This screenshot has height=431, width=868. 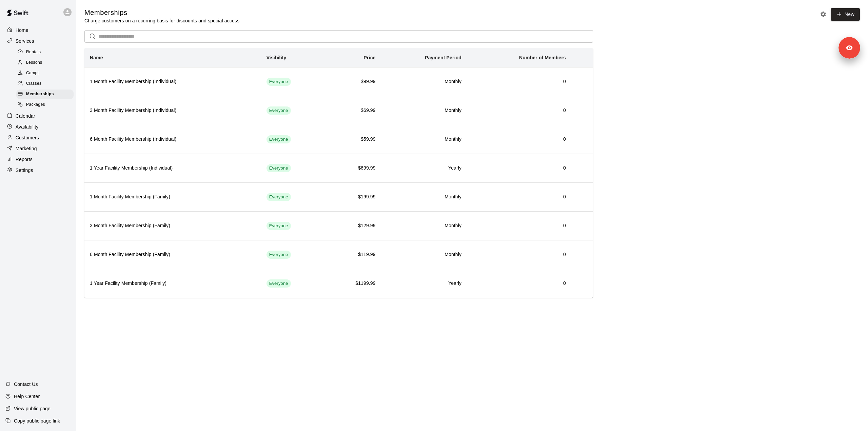 What do you see at coordinates (173, 82) in the screenshot?
I see `h6: 1 Month Facility Membership (Individual)` at bounding box center [173, 82].